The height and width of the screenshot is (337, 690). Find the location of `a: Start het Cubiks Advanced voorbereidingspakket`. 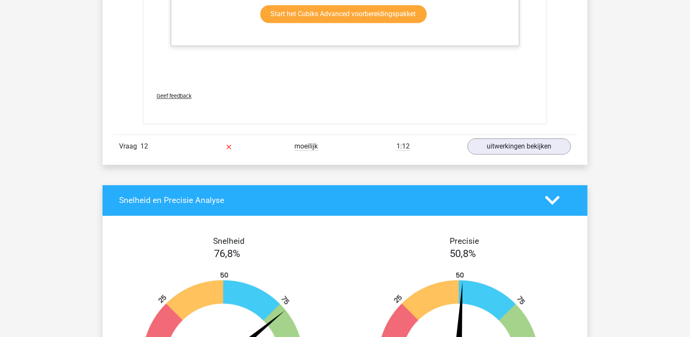

a: Start het Cubiks Advanced voorbereidingspakket is located at coordinates (343, 14).